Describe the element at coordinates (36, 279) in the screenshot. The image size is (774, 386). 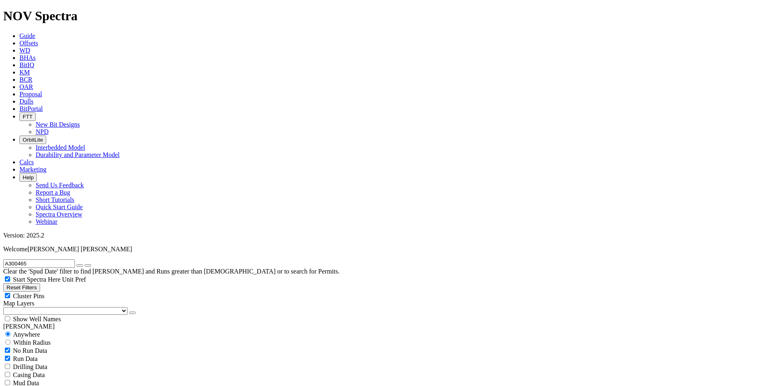
I see `span: Start Spectra Here` at that location.